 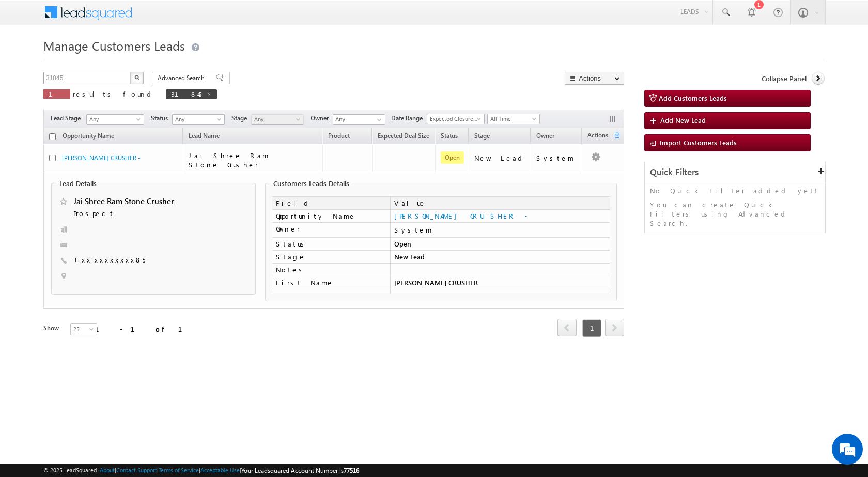 I want to click on span: 31845, so click(x=186, y=94).